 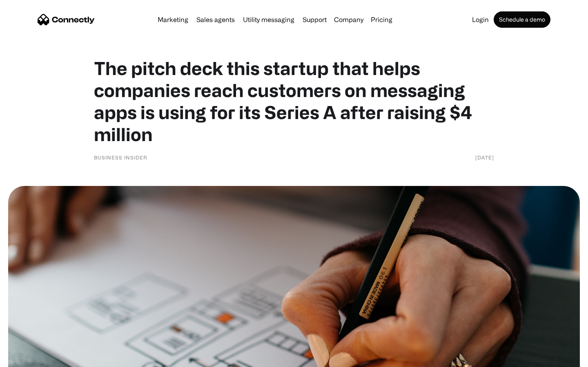 I want to click on a: Login, so click(x=480, y=20).